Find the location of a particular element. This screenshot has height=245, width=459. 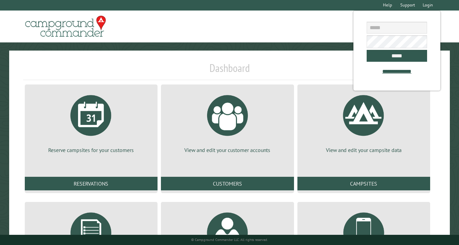

p: View and edit your campsite data is located at coordinates (364, 150).